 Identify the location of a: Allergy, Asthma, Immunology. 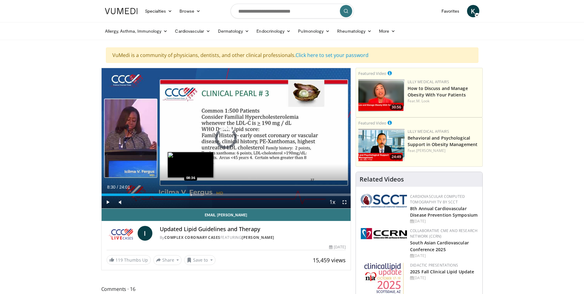
(136, 31).